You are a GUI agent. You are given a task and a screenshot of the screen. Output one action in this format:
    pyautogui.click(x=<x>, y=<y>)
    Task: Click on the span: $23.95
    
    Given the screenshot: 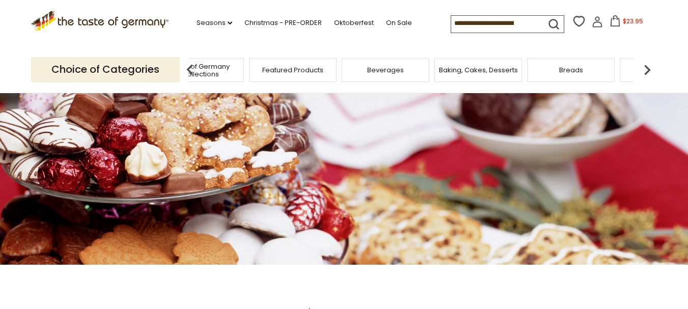 What is the action you would take?
    pyautogui.click(x=633, y=21)
    